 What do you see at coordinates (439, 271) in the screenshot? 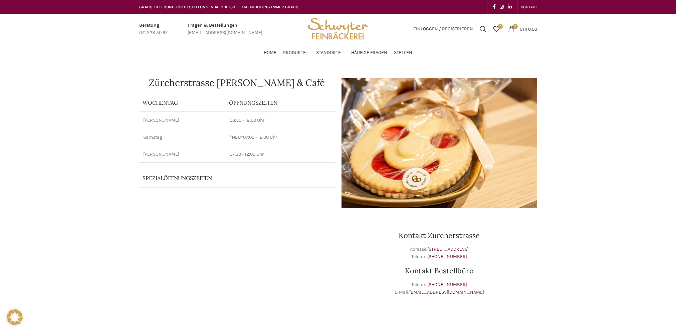
I see `h3: Kontakt Bestellbüro` at bounding box center [439, 271].